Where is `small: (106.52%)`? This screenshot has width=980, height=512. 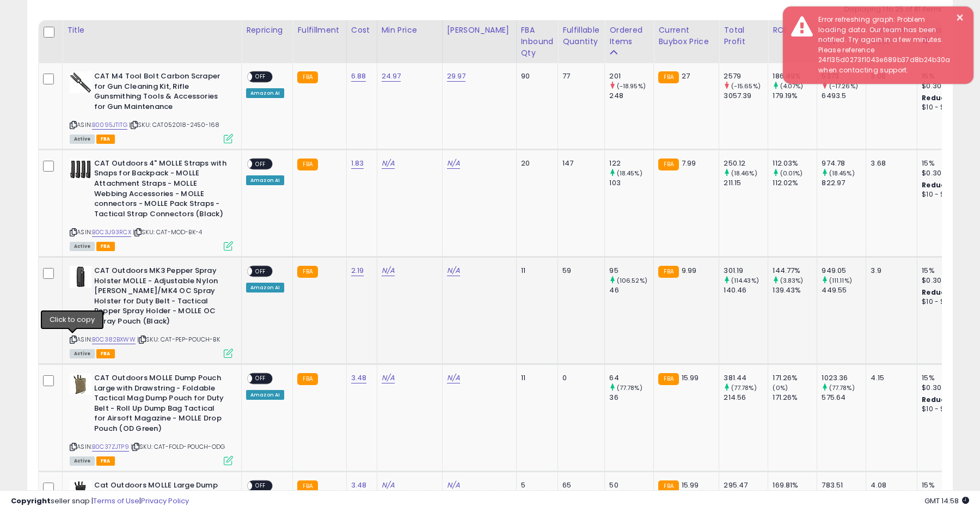 small: (106.52%) is located at coordinates (632, 280).